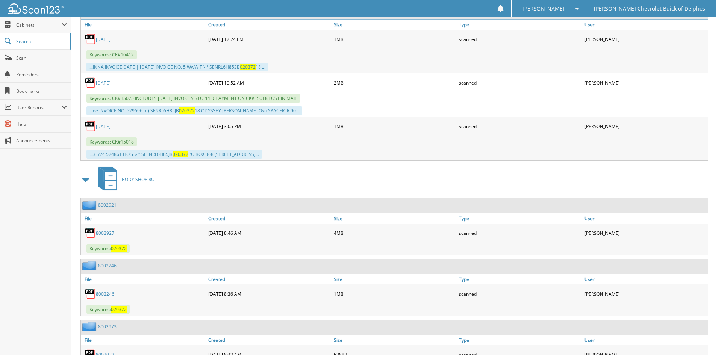 The image size is (716, 355). What do you see at coordinates (395, 233) in the screenshot?
I see `div: 4MB` at bounding box center [395, 233].